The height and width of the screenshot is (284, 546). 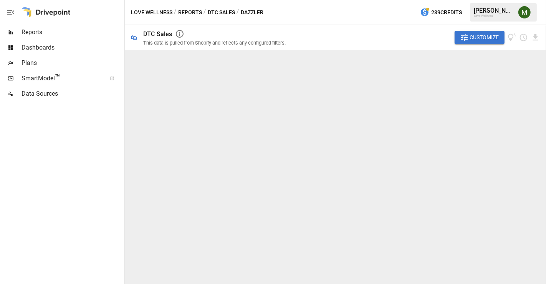 I want to click on span: SmartModel, so click(x=61, y=78).